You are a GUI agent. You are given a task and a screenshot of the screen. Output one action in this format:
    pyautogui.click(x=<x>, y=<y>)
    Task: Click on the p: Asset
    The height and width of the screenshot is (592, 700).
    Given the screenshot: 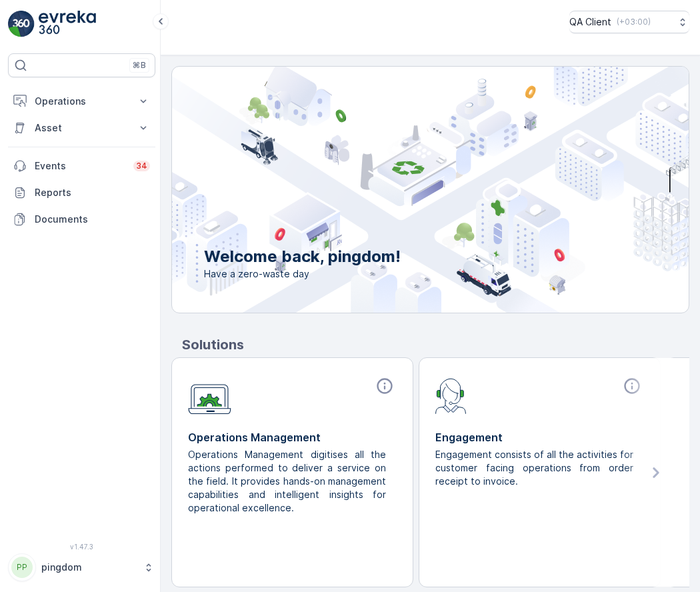 What is the action you would take?
    pyautogui.click(x=81, y=128)
    